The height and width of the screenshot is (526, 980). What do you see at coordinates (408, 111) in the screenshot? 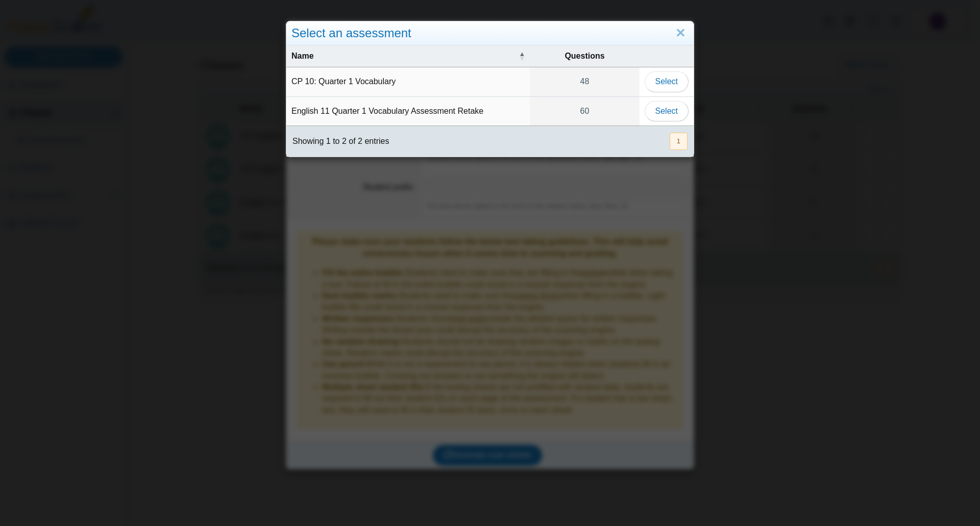
I see `td: English 11 Quarter 1 Vocabulary Assessment Retake` at bounding box center [408, 111].